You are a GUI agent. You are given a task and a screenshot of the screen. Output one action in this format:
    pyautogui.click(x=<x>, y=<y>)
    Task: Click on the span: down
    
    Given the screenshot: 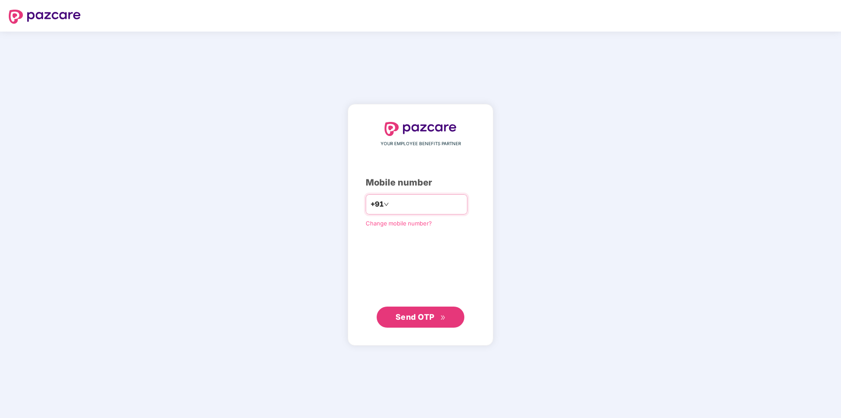 What is the action you would take?
    pyautogui.click(x=386, y=204)
    